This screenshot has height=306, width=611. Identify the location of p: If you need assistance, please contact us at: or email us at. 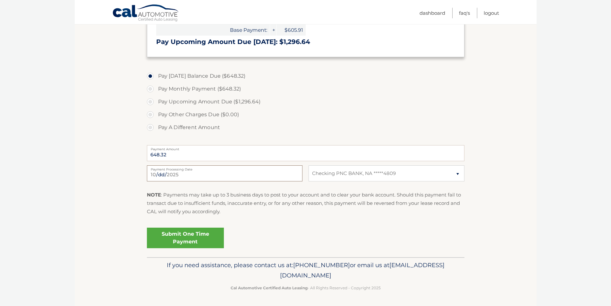
(306, 270).